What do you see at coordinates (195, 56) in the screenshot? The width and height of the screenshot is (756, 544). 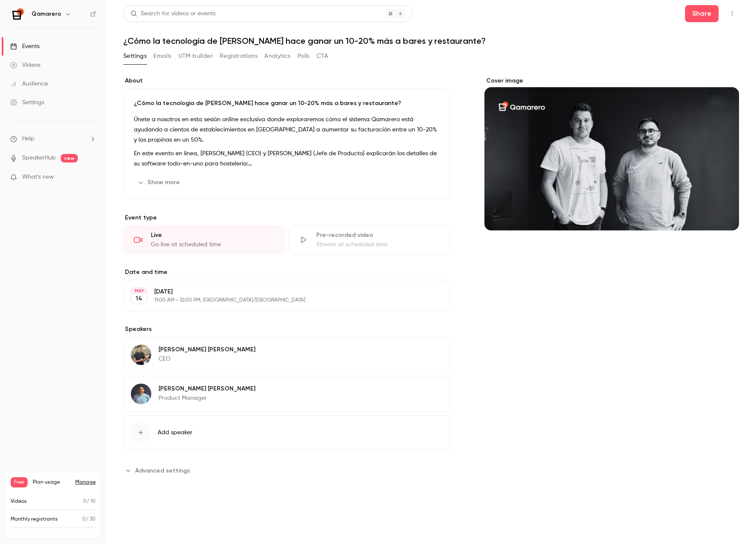 I see `button: UTM builder` at bounding box center [195, 56].